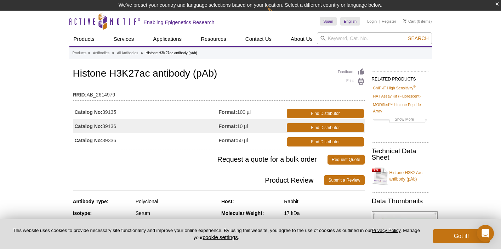 This screenshot has width=501, height=249. What do you see at coordinates (418, 21) in the screenshot?
I see `li: (0 items)` at bounding box center [418, 21].